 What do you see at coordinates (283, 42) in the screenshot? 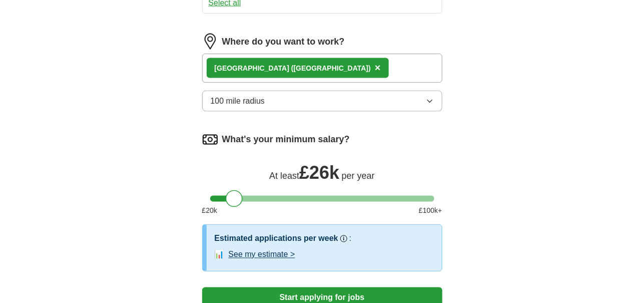
I see `label: Where do you want to work?` at bounding box center [283, 42].